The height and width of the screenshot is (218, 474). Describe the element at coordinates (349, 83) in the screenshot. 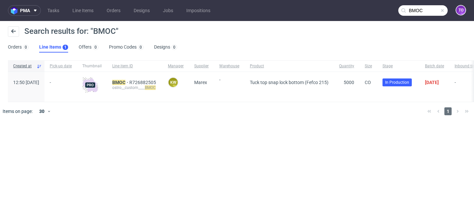

I see `span: 5000` at that location.